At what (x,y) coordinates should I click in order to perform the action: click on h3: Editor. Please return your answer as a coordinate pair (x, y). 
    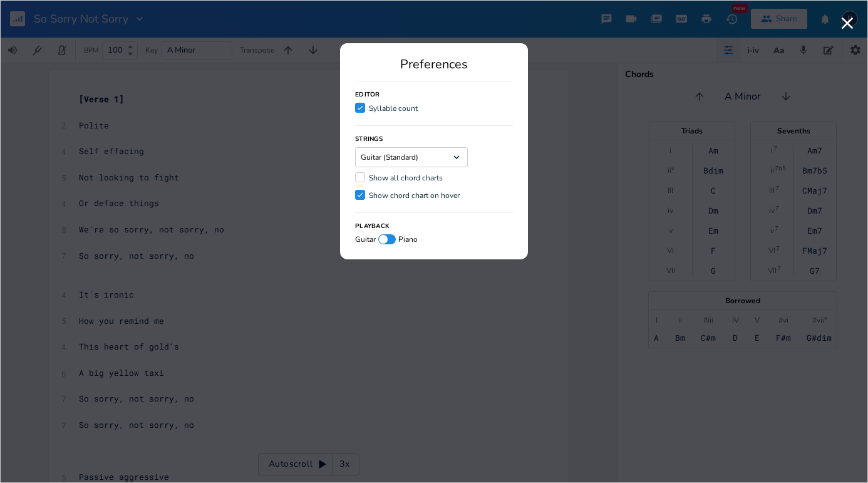
    Looking at the image, I should click on (367, 95).